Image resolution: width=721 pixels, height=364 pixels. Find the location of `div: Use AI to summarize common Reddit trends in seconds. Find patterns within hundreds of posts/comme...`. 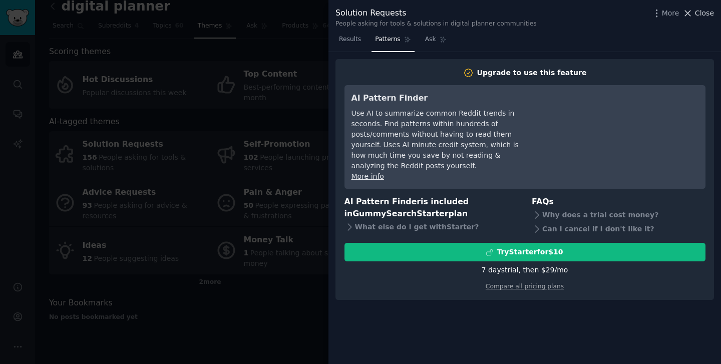

div: Use AI to summarize common Reddit trends in seconds. Find patterns within hundreds of posts/comme... is located at coordinates (443, 140).